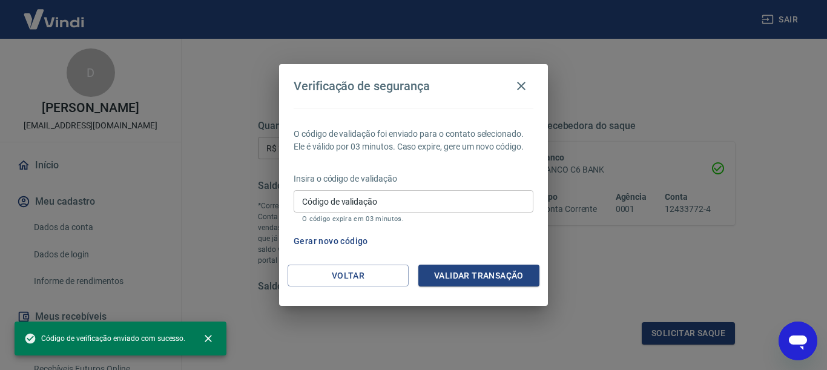 The height and width of the screenshot is (370, 827). What do you see at coordinates (105, 338) in the screenshot?
I see `span: Código de verificação enviado com sucesso.` at bounding box center [105, 338].